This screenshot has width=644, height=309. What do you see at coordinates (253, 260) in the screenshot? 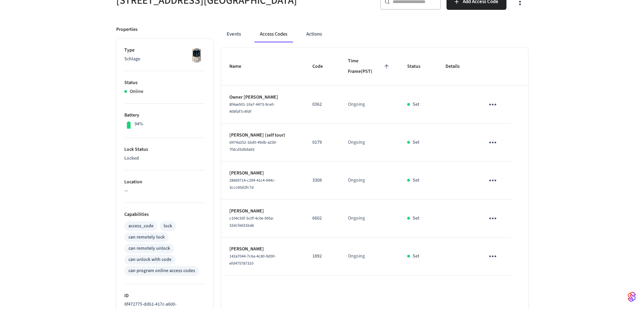
I see `span: 142a7044-7c6a-4c80-9d00-efd475787310` at bounding box center [253, 260].